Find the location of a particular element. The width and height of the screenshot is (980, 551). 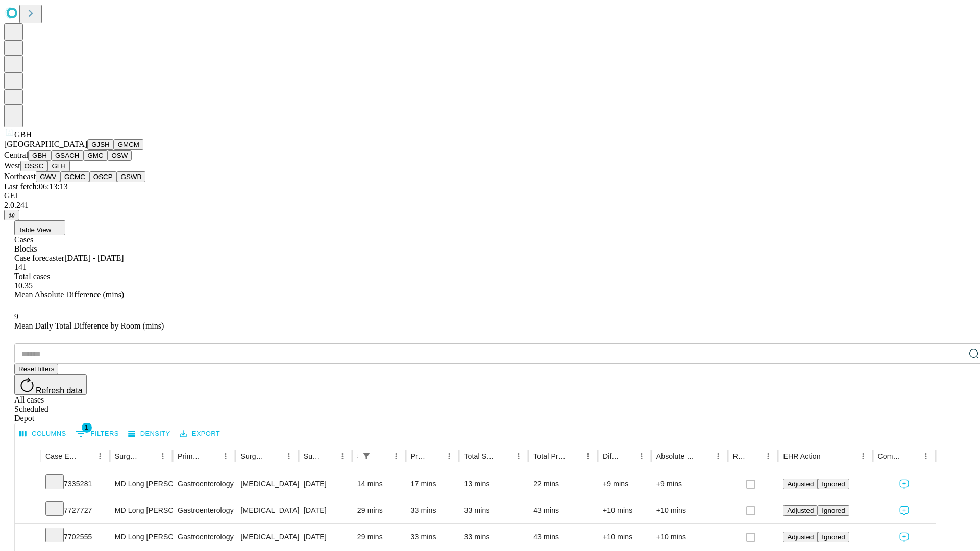

div: 7727727 is located at coordinates (75, 510).